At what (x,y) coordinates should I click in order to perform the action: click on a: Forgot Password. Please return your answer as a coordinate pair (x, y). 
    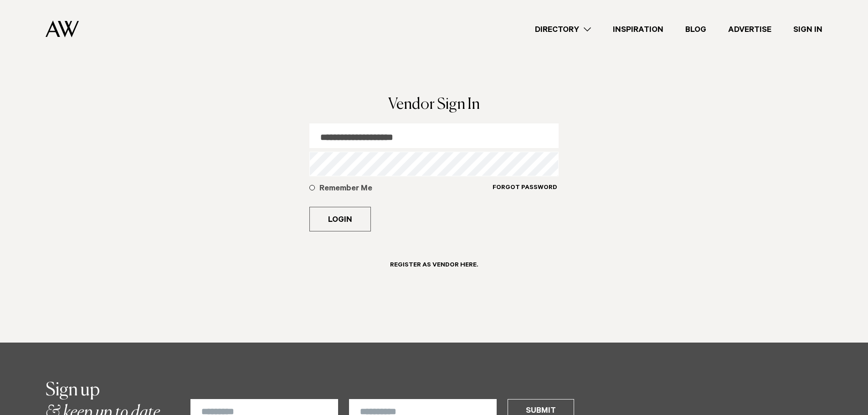
    Looking at the image, I should click on (525, 193).